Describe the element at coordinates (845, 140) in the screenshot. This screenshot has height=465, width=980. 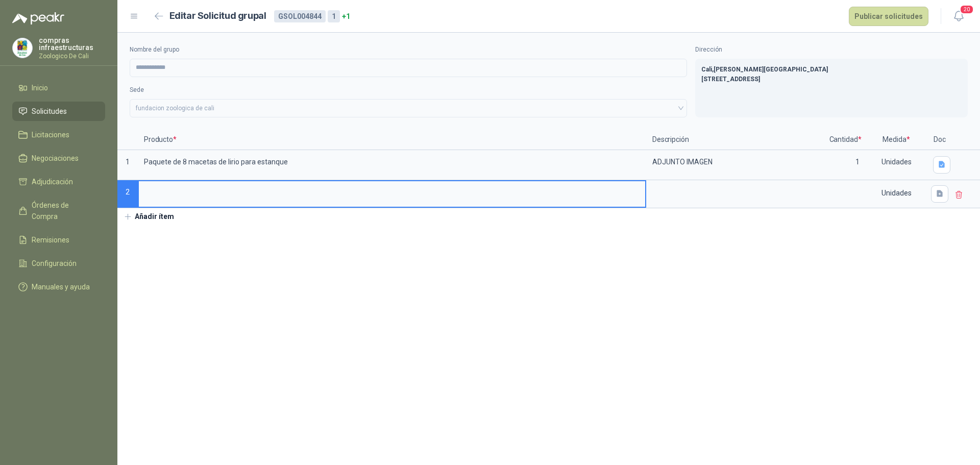
I see `p: Cantidad` at that location.